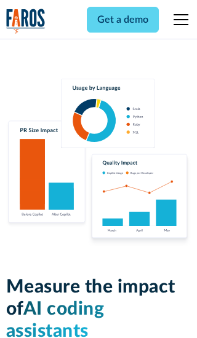 This screenshot has height=338, width=197. I want to click on div: menu, so click(178, 20).